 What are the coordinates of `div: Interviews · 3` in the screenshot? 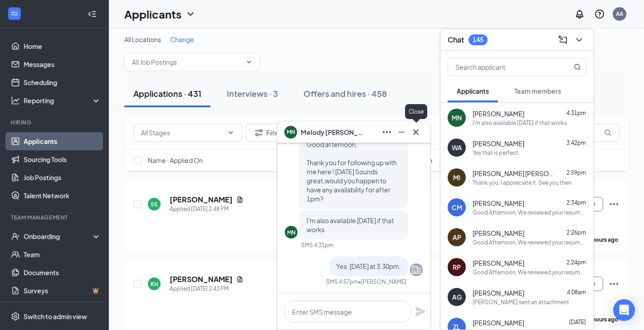 It's located at (252, 93).